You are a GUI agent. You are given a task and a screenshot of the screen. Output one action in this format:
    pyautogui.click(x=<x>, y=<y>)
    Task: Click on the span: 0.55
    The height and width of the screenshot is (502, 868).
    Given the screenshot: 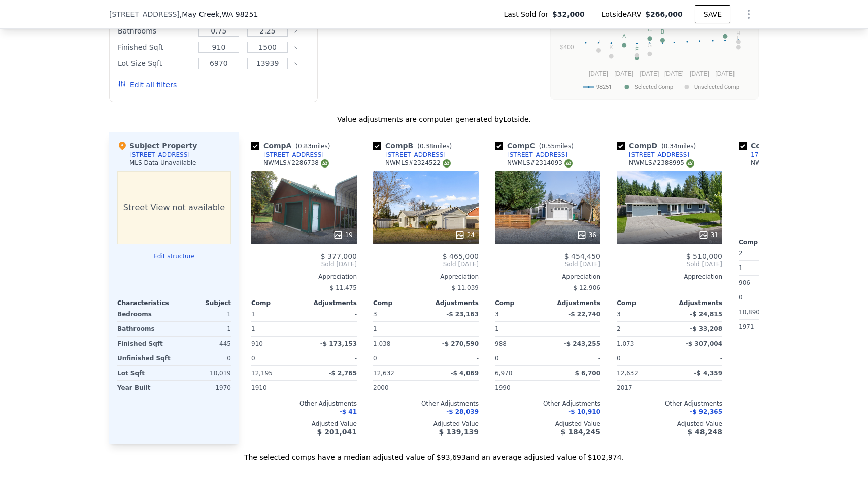 What is the action you would take?
    pyautogui.click(x=548, y=146)
    